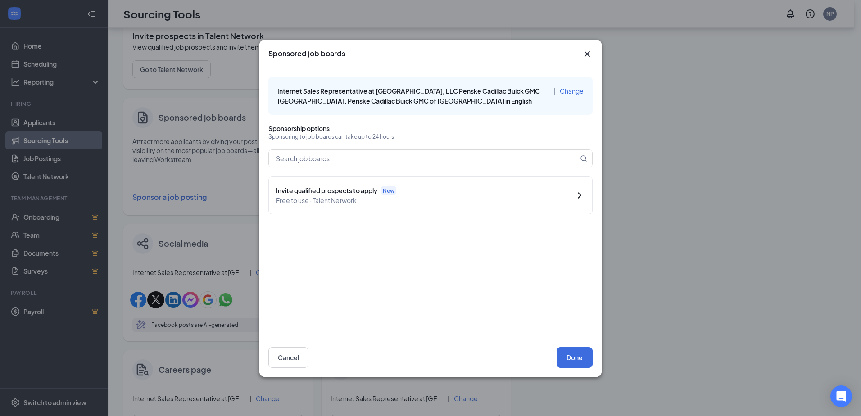 This screenshot has width=861, height=416. I want to click on span: Change, so click(571, 91).